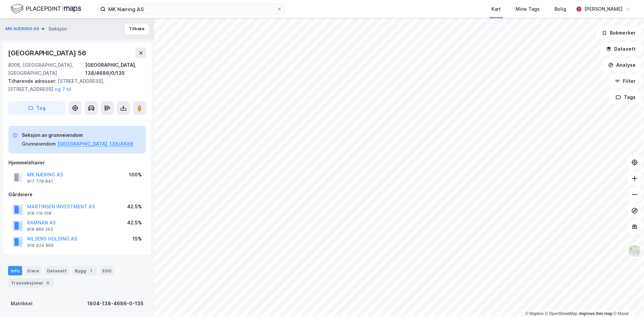 This screenshot has width=644, height=317. I want to click on div: Datasett, so click(57, 271).